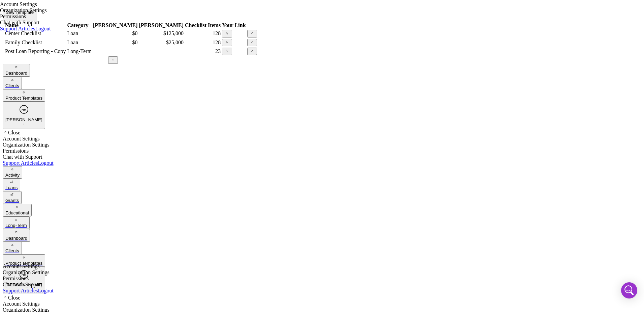 The width and height of the screenshot is (644, 312). Describe the element at coordinates (12, 188) in the screenshot. I see `div: Loans` at that location.